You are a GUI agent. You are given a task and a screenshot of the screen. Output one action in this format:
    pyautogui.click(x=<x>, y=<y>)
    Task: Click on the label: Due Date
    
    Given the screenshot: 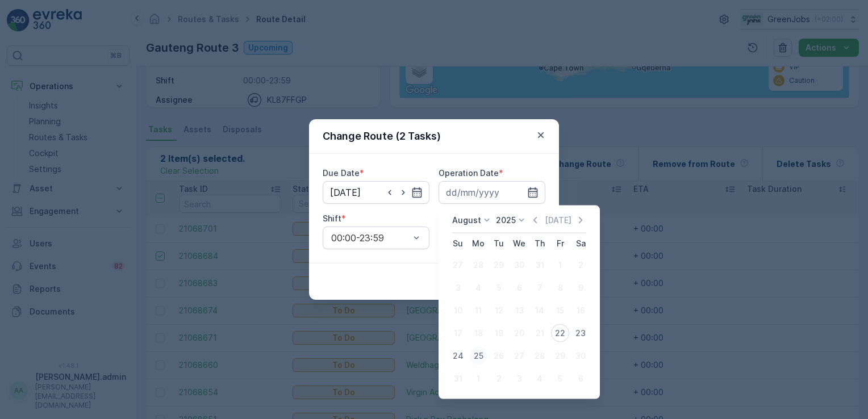 What is the action you would take?
    pyautogui.click(x=340, y=173)
    